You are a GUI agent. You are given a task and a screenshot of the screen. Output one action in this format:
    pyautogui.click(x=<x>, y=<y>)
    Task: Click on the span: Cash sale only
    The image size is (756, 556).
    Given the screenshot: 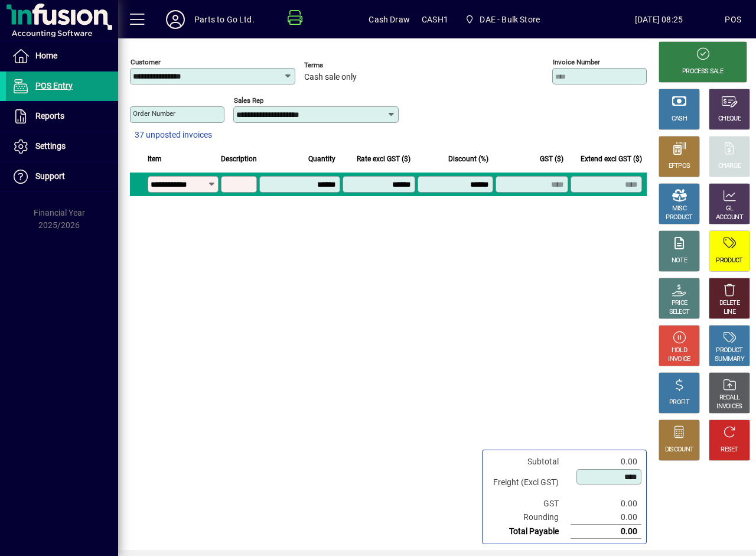 What is the action you would take?
    pyautogui.click(x=330, y=77)
    